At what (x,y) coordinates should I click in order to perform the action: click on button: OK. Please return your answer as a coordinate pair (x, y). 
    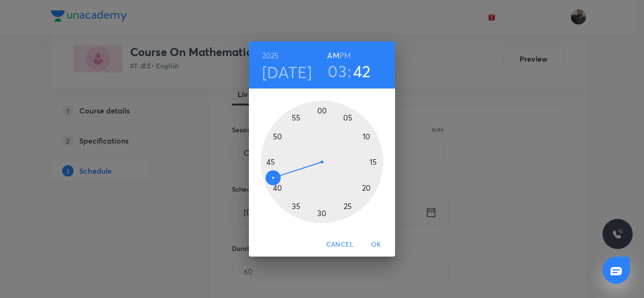
    Looking at the image, I should click on (376, 244).